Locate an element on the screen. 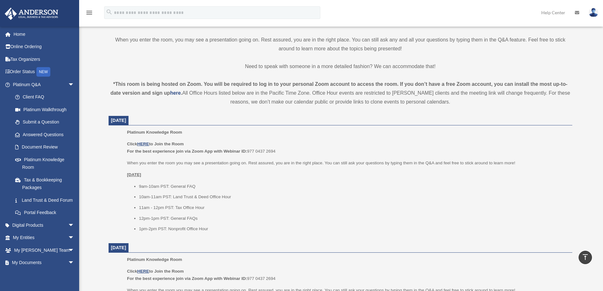 Image resolution: width=603 pixels, height=291 pixels. i: search is located at coordinates (109, 12).